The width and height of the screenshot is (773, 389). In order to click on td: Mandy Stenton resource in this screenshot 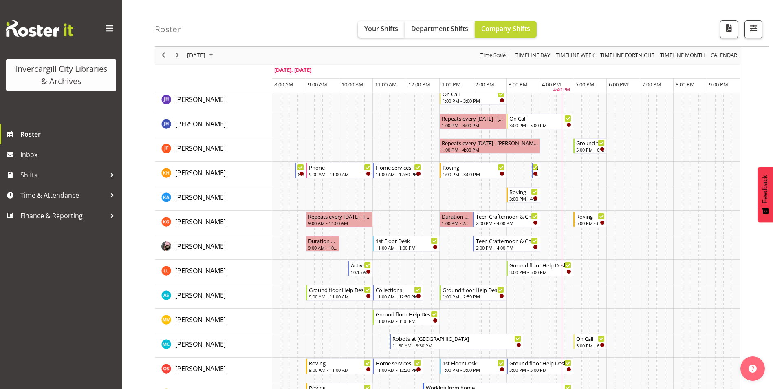, I will do `click(214, 296)`.